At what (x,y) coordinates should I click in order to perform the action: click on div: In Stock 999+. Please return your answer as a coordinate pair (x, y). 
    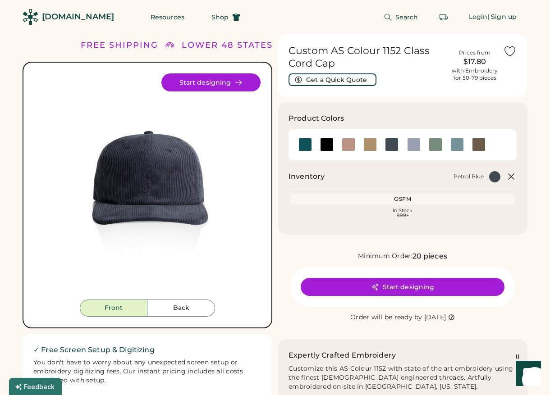
    Looking at the image, I should click on (403, 213).